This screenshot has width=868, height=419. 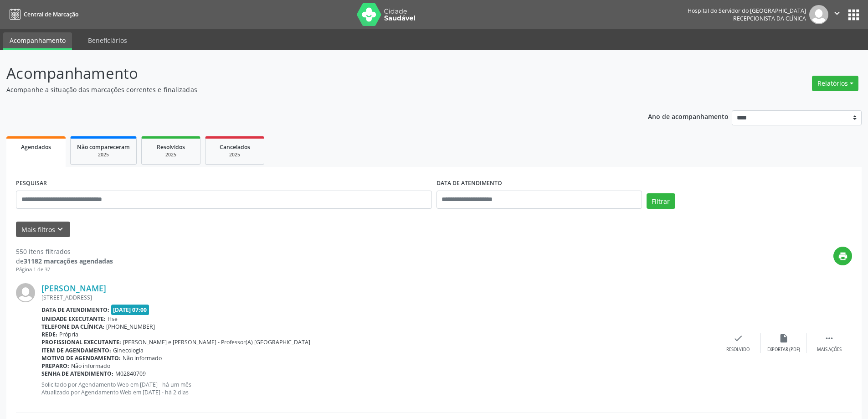 I want to click on a: Central de Marcação, so click(x=42, y=14).